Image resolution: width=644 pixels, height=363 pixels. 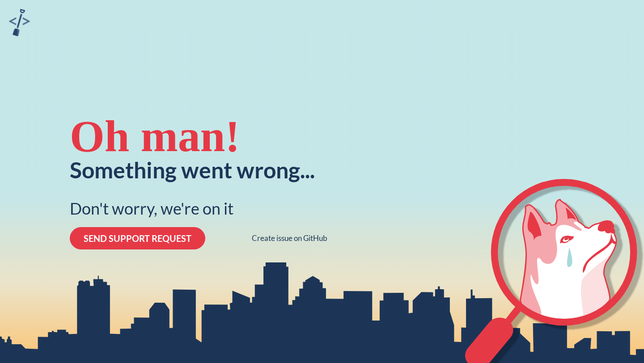 I want to click on div: Oh man!, so click(x=155, y=136).